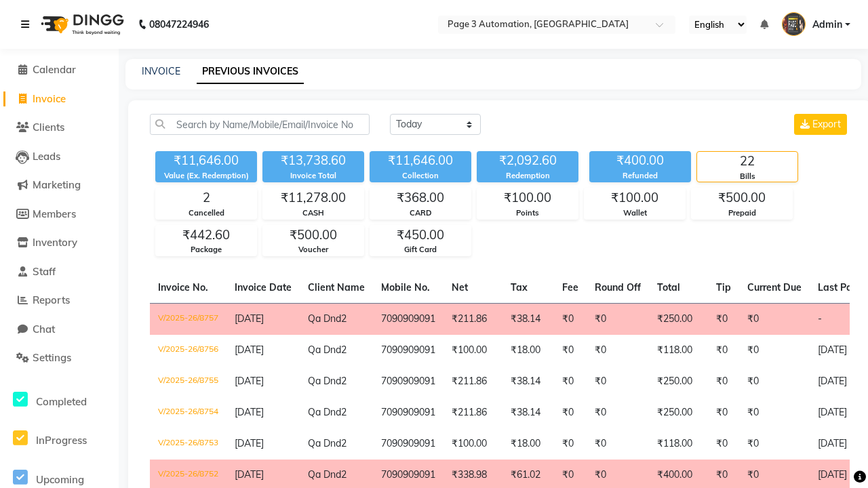  What do you see at coordinates (59, 99) in the screenshot?
I see `a: Invoice` at bounding box center [59, 99].